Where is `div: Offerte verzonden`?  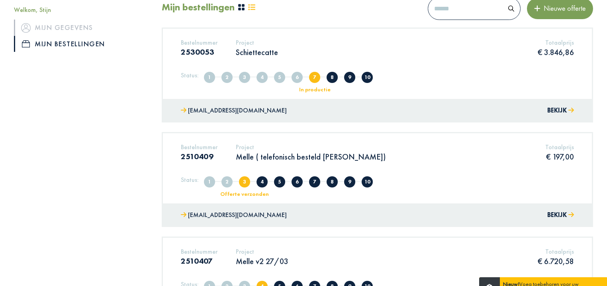
div: Offerte verzonden is located at coordinates (245, 194).